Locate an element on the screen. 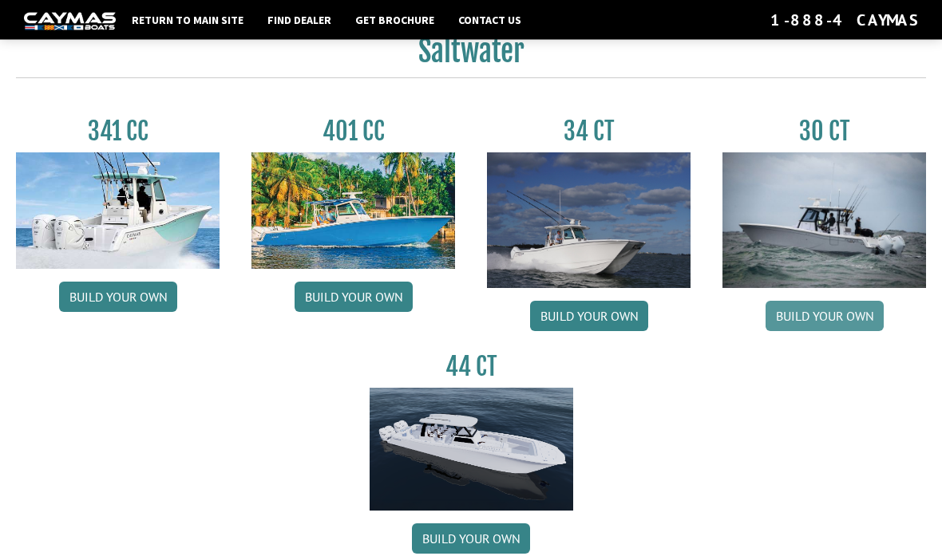 This screenshot has width=942, height=560. img: Caymas_34_CT_pic_1.jpg is located at coordinates (589, 221).